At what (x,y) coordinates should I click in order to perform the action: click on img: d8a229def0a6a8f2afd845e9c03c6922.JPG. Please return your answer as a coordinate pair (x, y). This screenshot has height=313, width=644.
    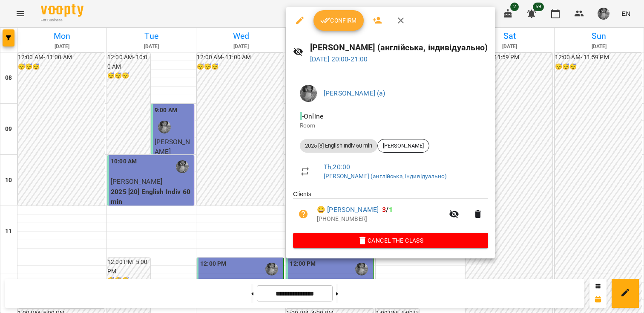
    Looking at the image, I should click on (309, 94).